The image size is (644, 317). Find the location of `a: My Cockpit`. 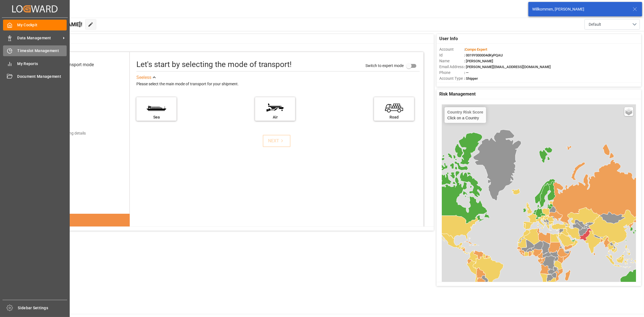

a: My Cockpit is located at coordinates (35, 25).